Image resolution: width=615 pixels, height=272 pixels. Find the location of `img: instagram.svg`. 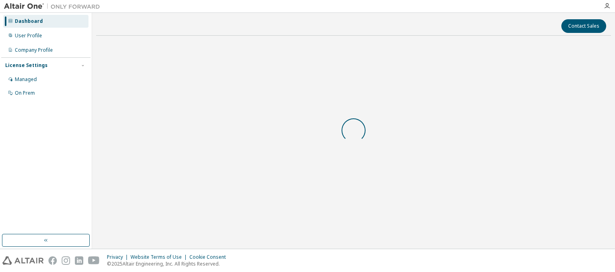

img: instagram.svg is located at coordinates (66, 260).